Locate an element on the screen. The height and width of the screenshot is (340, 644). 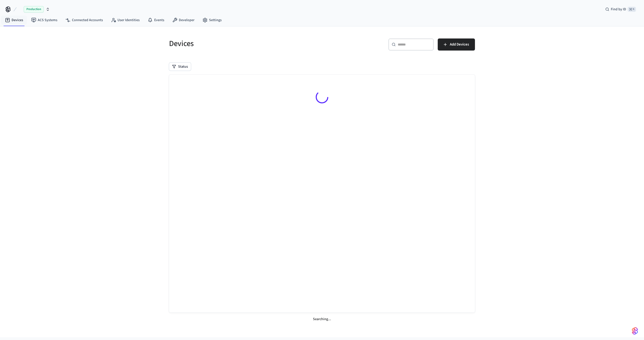
img: SeamLogoGradient.69752ec5.svg is located at coordinates (635, 331).